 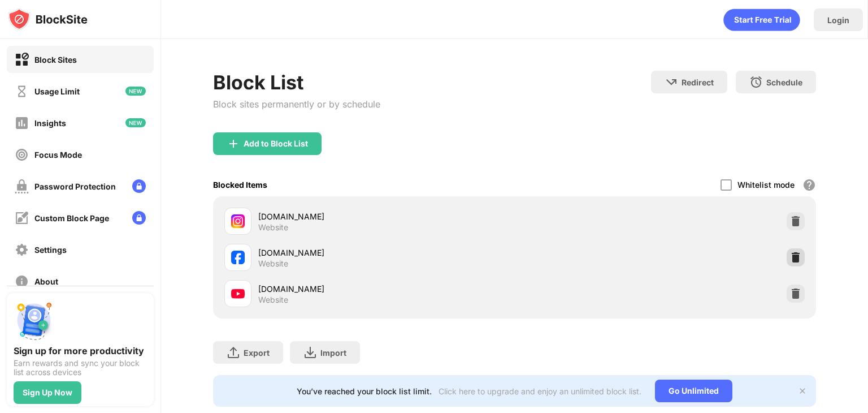 I want to click on img: x-button.svg, so click(x=802, y=391).